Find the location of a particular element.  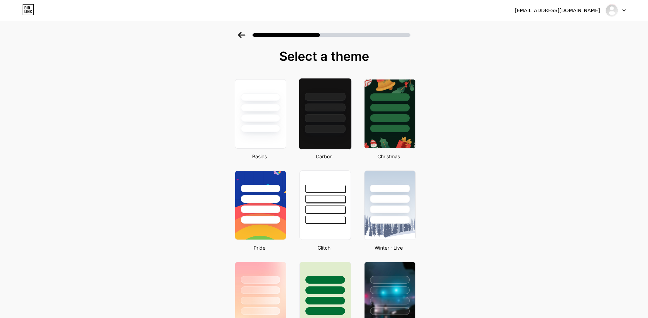

div: Select a theme is located at coordinates (324, 56).